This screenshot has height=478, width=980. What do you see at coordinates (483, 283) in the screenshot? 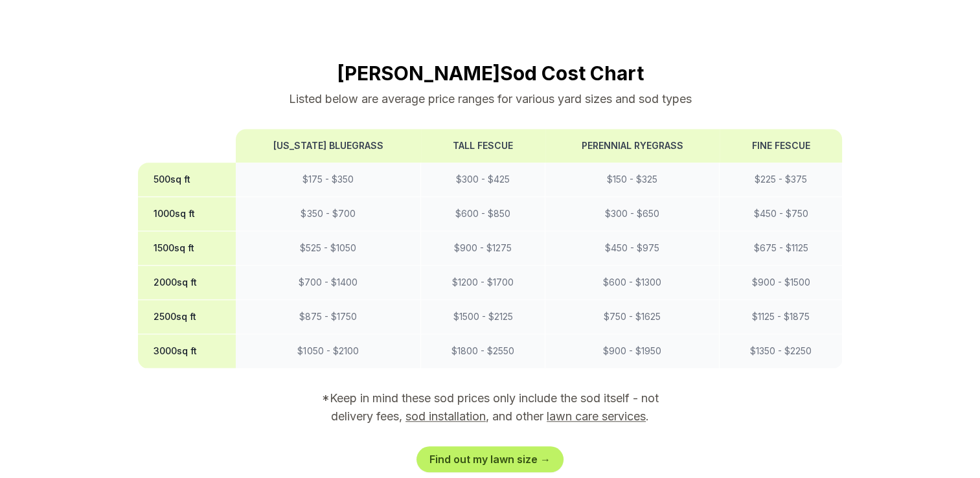
I see `td: $ 1200 - $ 1700` at bounding box center [483, 283].